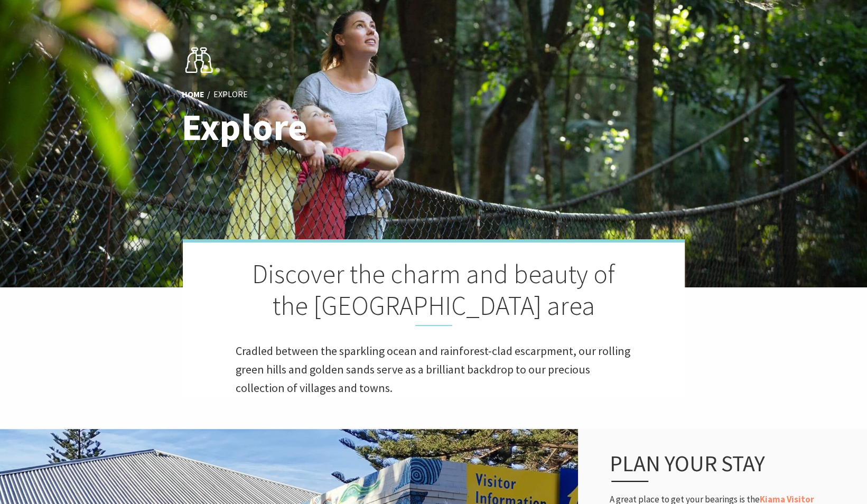 The image size is (867, 504). What do you see at coordinates (230, 95) in the screenshot?
I see `li: Explore` at bounding box center [230, 95].